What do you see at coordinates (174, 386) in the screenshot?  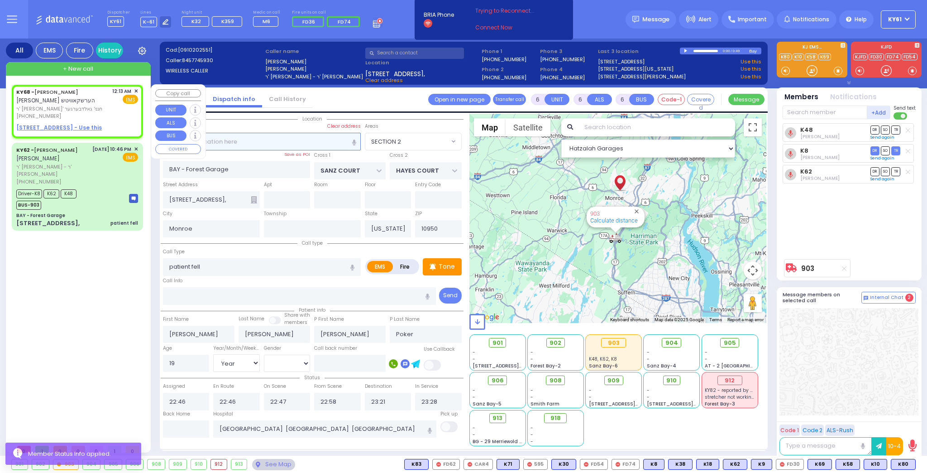 I see `label: Assigned` at bounding box center [174, 386].